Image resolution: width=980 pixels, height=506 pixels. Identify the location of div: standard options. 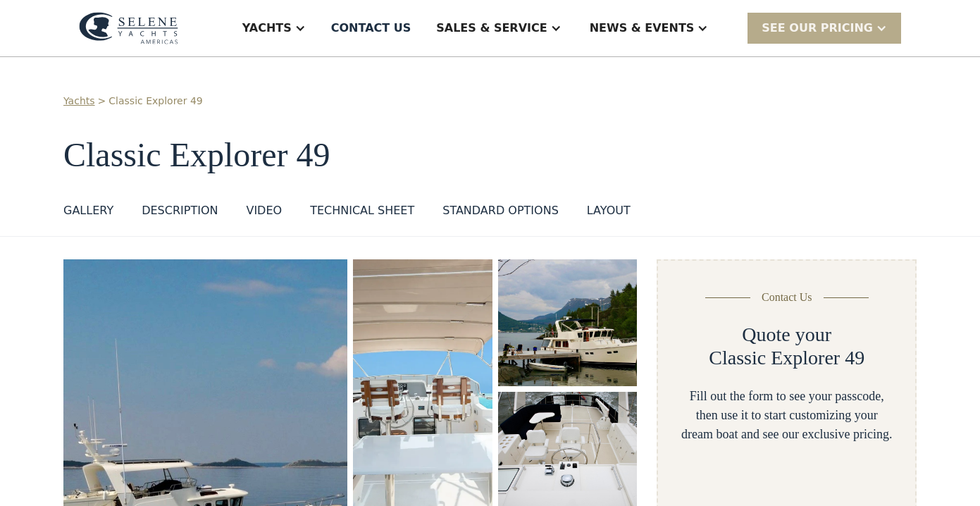
(500, 210).